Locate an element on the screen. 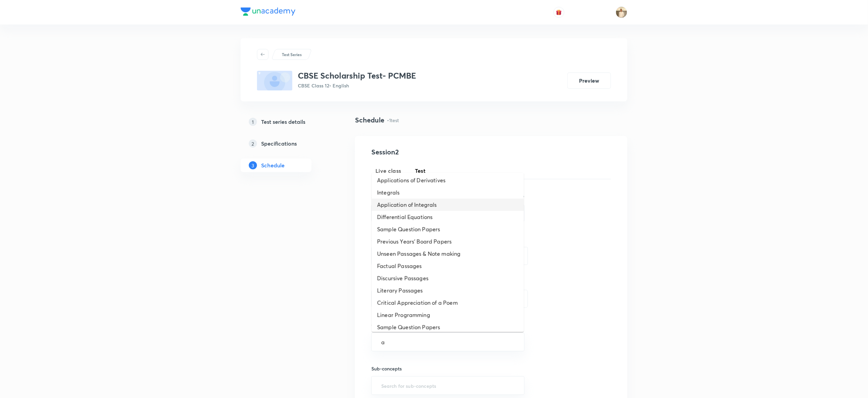 This screenshot has width=868, height=398. h6: Session title is located at coordinates (385, 197).